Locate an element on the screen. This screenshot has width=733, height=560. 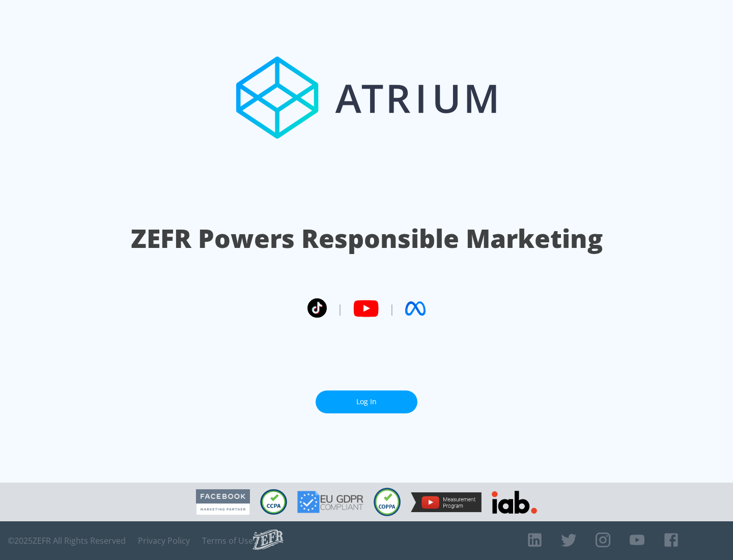
img: GDPR Compliant is located at coordinates (330, 502).